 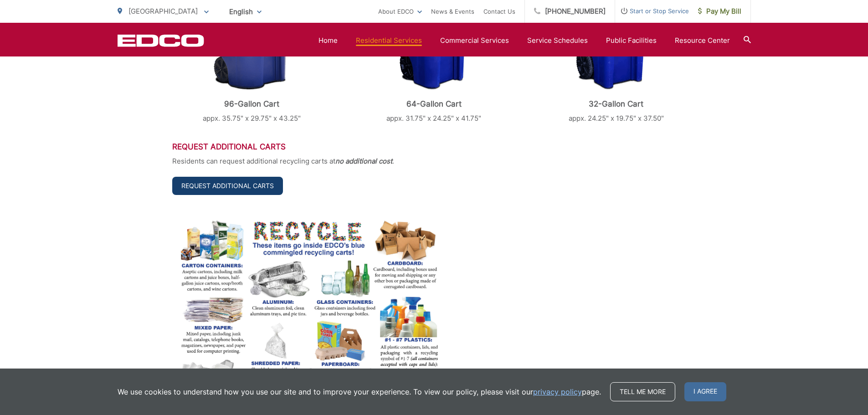 I want to click on p: appx. 31.75" x 24.25" x 41.75", so click(x=434, y=118).